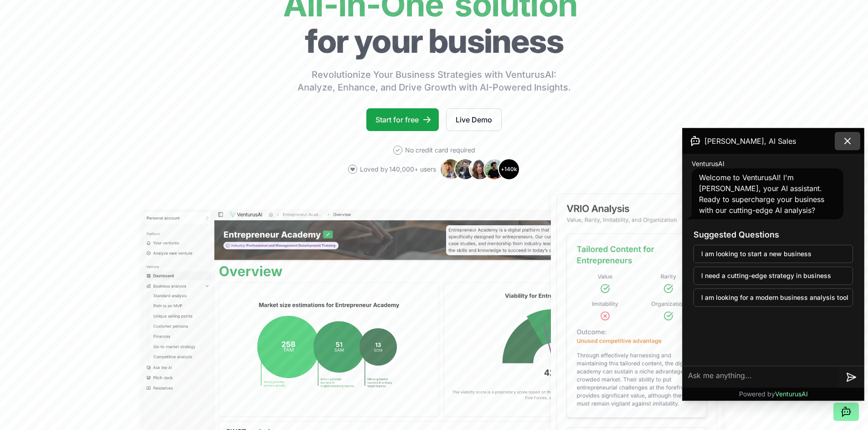 The height and width of the screenshot is (430, 868). I want to click on img: Avatar 4, so click(494, 169).